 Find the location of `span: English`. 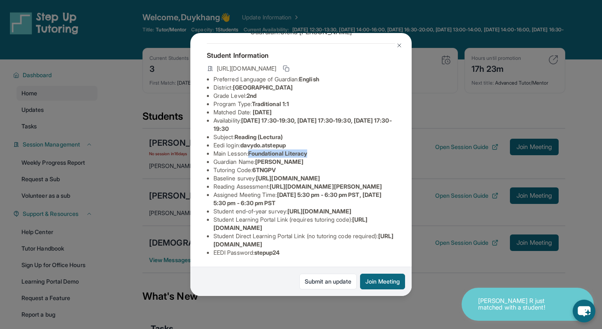

span: English is located at coordinates (309, 79).